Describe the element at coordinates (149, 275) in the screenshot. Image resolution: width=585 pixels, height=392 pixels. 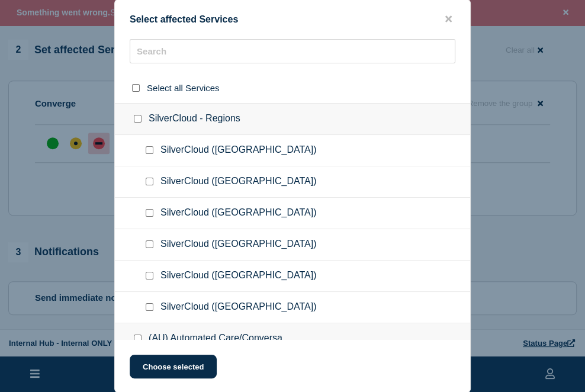
I see `input: SilverCloud (Ireland) checkbox` at that location.